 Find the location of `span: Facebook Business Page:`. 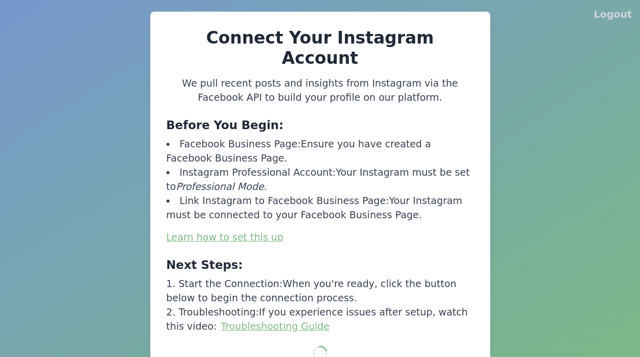

span: Facebook Business Page: is located at coordinates (240, 144).